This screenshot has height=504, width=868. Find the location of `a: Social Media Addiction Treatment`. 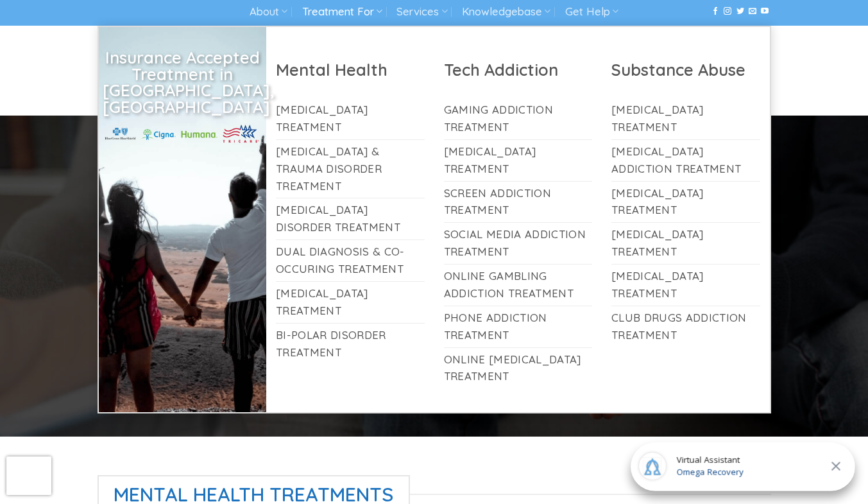

a: Social Media Addiction Treatment is located at coordinates (518, 243).